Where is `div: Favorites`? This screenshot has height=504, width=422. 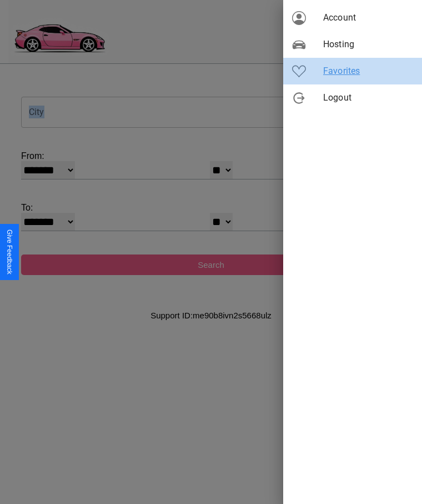
div: Favorites is located at coordinates (353, 71).